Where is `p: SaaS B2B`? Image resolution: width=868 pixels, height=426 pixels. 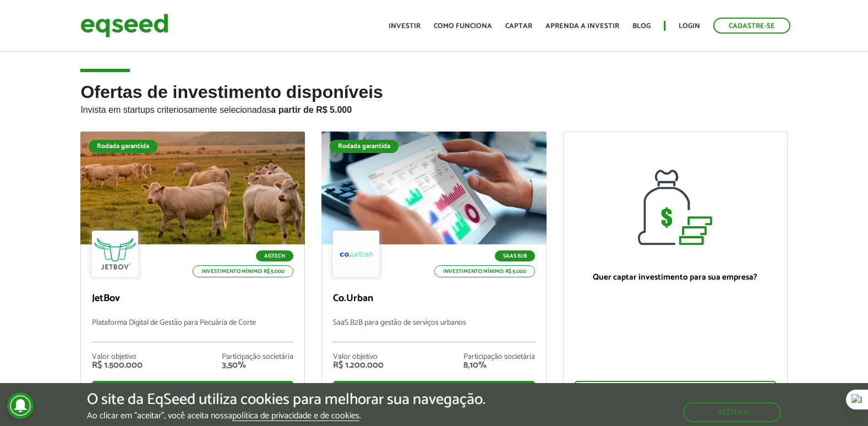
p: SaaS B2B is located at coordinates (514, 256).